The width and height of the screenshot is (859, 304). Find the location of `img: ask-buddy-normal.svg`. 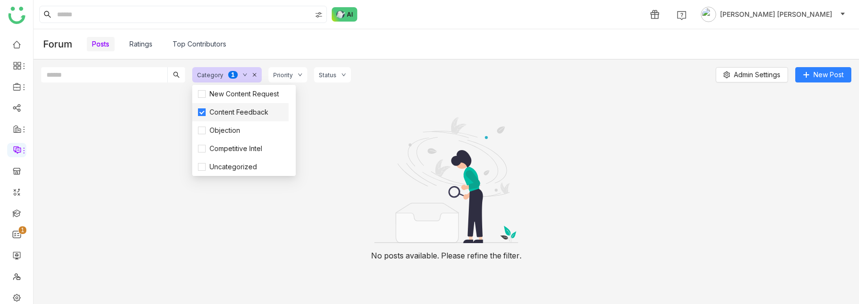

img: ask-buddy-normal.svg is located at coordinates (345, 14).